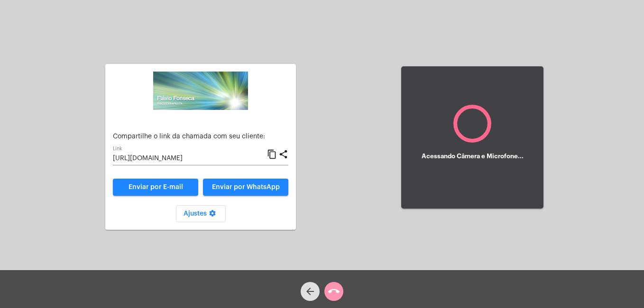 The width and height of the screenshot is (644, 308). What do you see at coordinates (201, 214) in the screenshot?
I see `span: Ajustes` at bounding box center [201, 214].